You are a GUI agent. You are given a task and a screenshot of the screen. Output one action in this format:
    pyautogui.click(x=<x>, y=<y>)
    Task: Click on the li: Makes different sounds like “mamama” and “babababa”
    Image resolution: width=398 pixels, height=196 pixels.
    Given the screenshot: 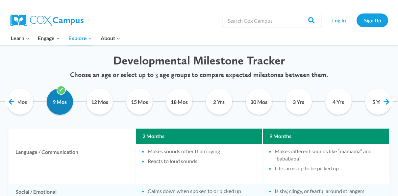 What is the action you would take?
    pyautogui.click(x=329, y=155)
    